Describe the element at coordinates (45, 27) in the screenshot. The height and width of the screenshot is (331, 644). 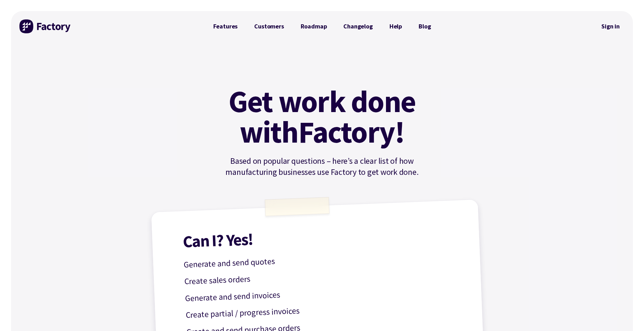
I see `img: Factory` at that location.